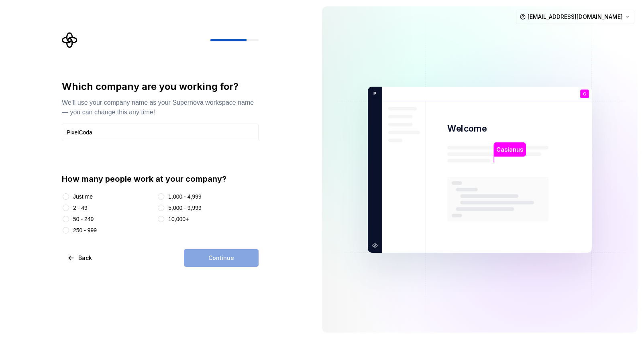  What do you see at coordinates (374, 93) in the screenshot?
I see `p: P` at bounding box center [374, 93].